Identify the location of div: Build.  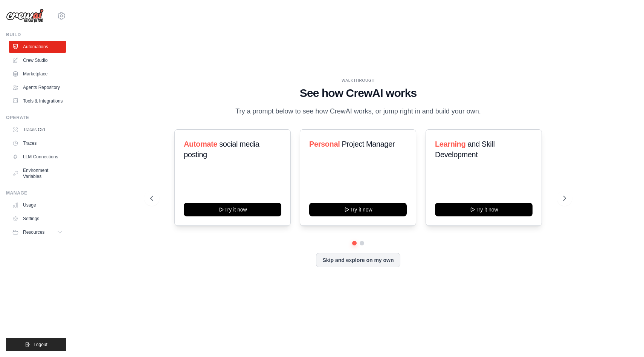
(36, 35).